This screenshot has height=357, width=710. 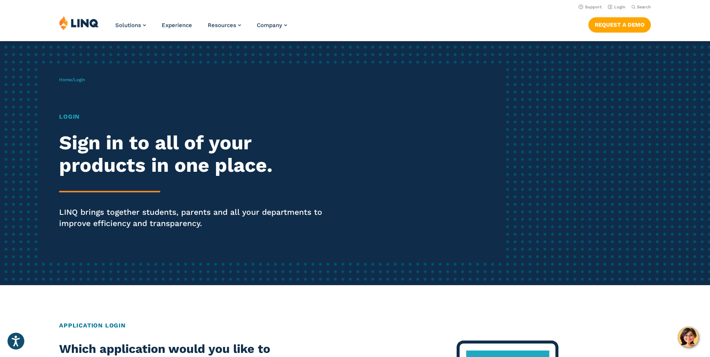 What do you see at coordinates (196, 154) in the screenshot?
I see `h2: Sign in to all of your products in one place.` at bounding box center [196, 154].